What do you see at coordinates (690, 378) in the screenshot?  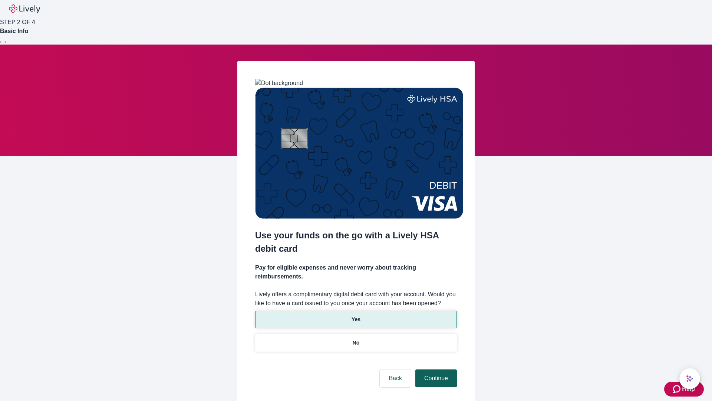 I see `svg: Lively AI Assistant` at bounding box center [690, 378].